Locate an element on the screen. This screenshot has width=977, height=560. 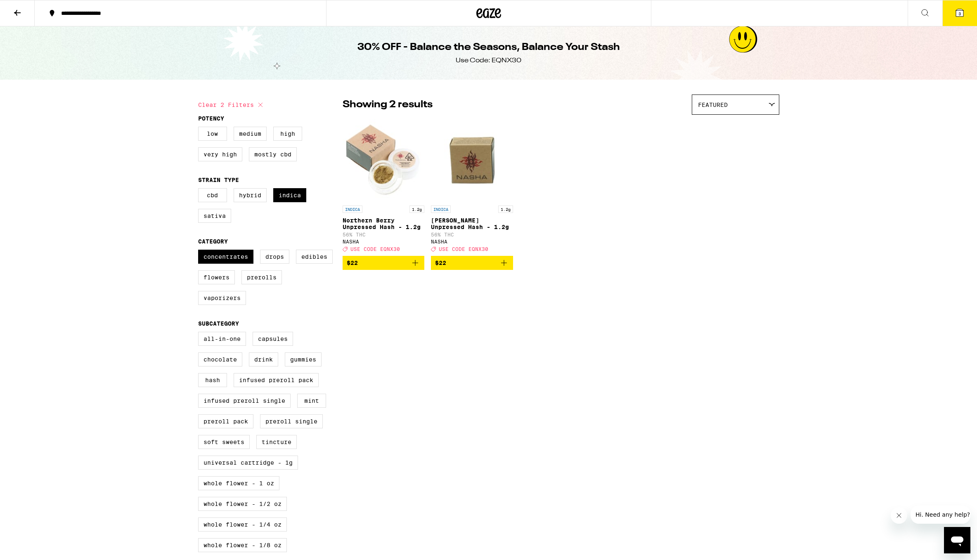
label: Whole Flower - 1 oz is located at coordinates (238, 483).